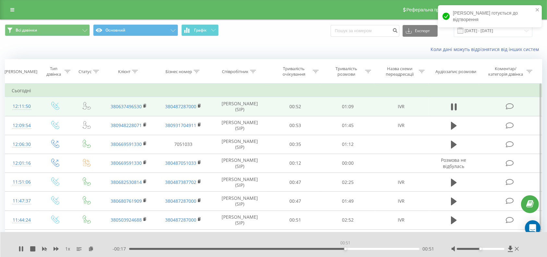  What do you see at coordinates (126, 182) in the screenshot?
I see `a: 380682530814` at bounding box center [126, 182].